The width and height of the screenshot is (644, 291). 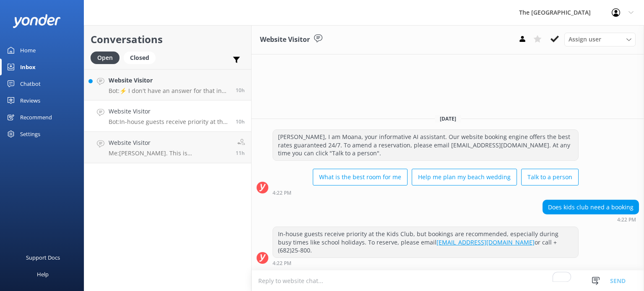 What do you see at coordinates (600, 39) in the screenshot?
I see `div: Assign User` at bounding box center [600, 39].